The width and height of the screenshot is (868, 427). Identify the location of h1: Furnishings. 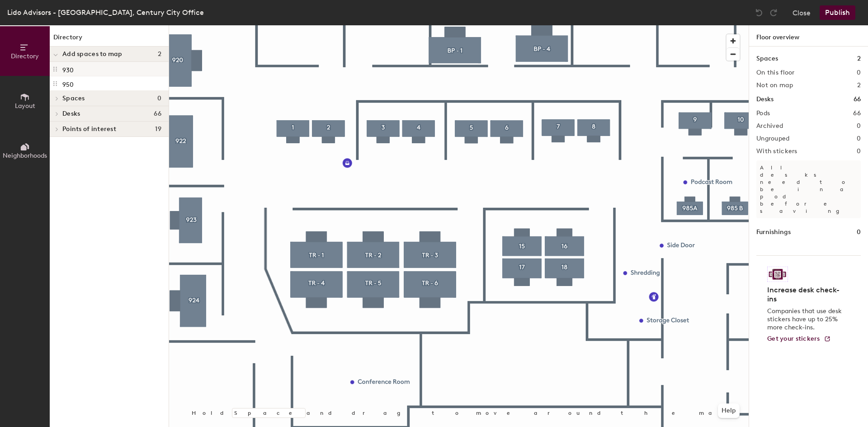
(773, 232).